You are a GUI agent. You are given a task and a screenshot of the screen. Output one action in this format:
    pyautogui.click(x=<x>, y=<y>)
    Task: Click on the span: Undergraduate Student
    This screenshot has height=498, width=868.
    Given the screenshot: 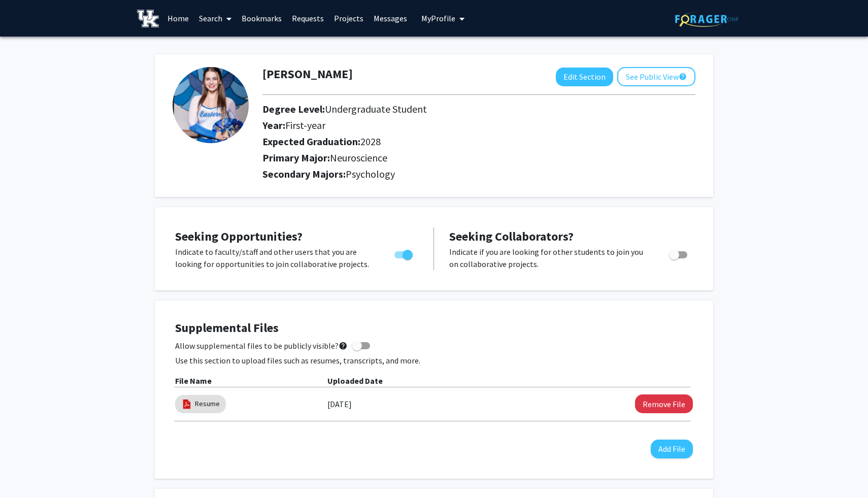 What is the action you would take?
    pyautogui.click(x=376, y=108)
    